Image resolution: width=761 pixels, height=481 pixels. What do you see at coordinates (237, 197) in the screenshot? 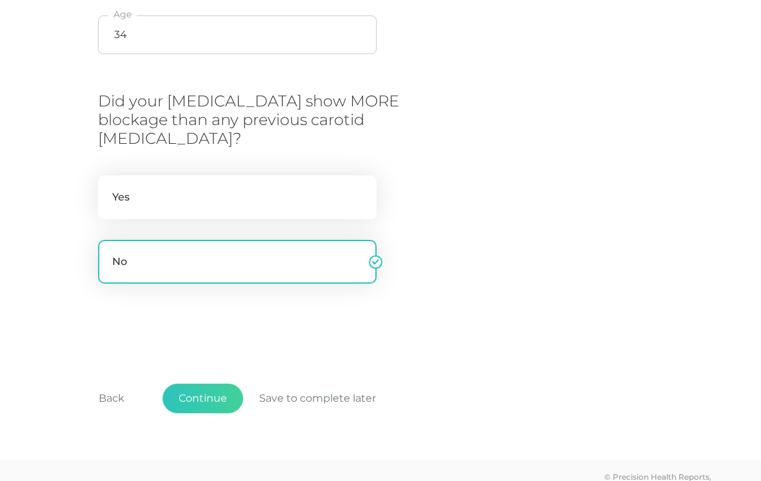
I see `label: Yes` at bounding box center [237, 197].